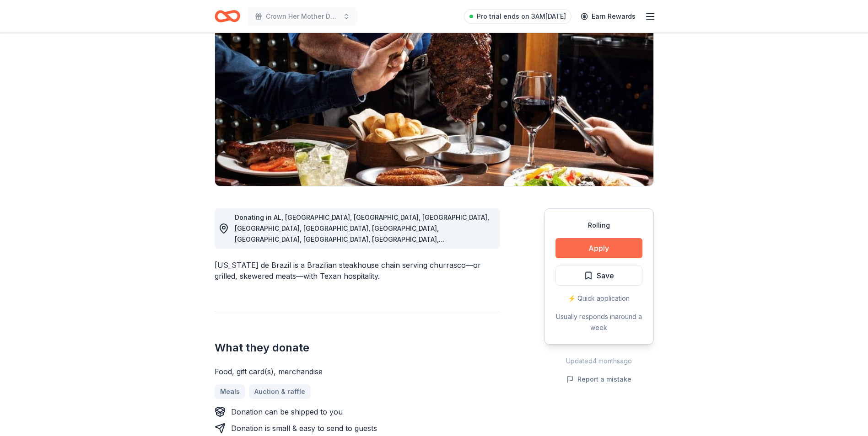 The image size is (868, 436). Describe the element at coordinates (303, 17) in the screenshot. I see `span: Crown Her Mother Daughter Experience Conference` at that location.